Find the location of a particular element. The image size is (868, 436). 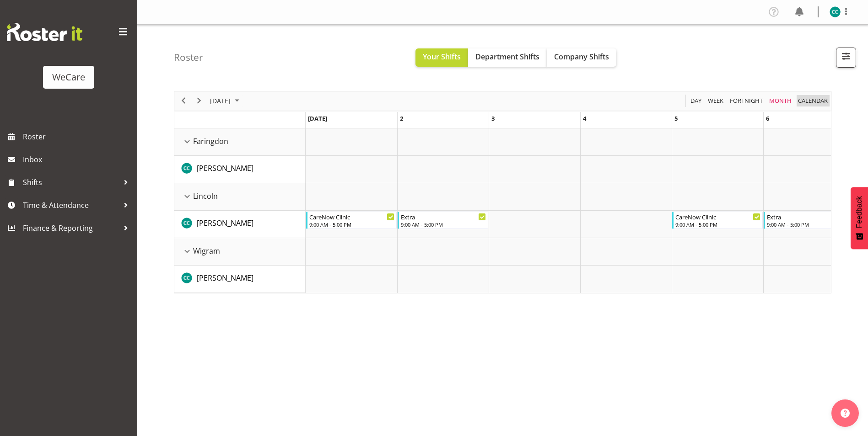

span: Monday, May 5, 2025 is located at coordinates (676, 118).